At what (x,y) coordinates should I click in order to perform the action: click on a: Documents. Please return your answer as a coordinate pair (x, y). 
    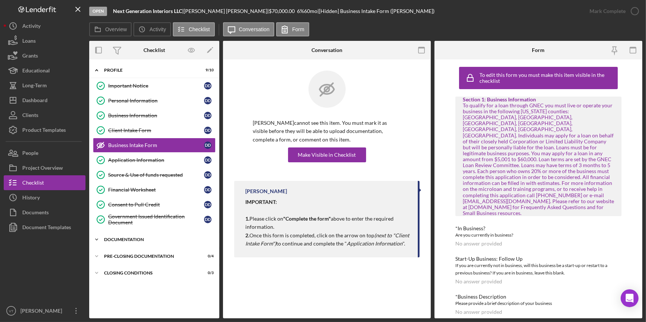
    Looking at the image, I should click on (45, 213).